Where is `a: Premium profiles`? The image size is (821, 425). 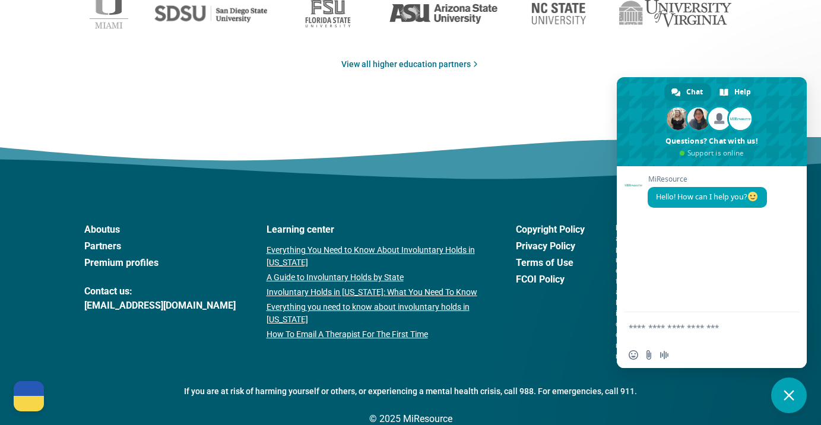 a: Premium profiles is located at coordinates (160, 263).